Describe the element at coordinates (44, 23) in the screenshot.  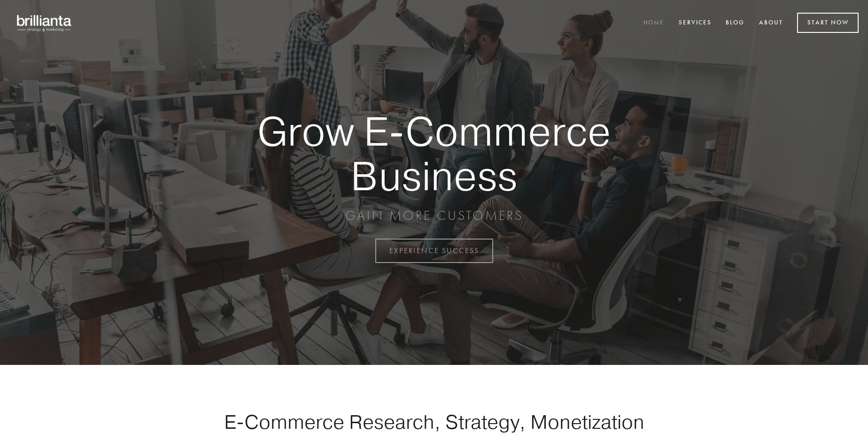
I see `img: brillianta - research, strategy, marketing` at that location.